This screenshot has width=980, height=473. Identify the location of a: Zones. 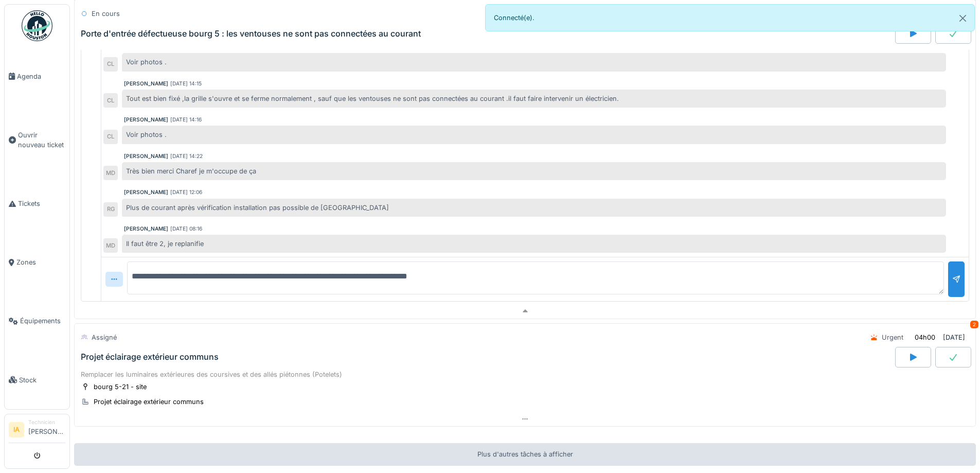
(37, 262).